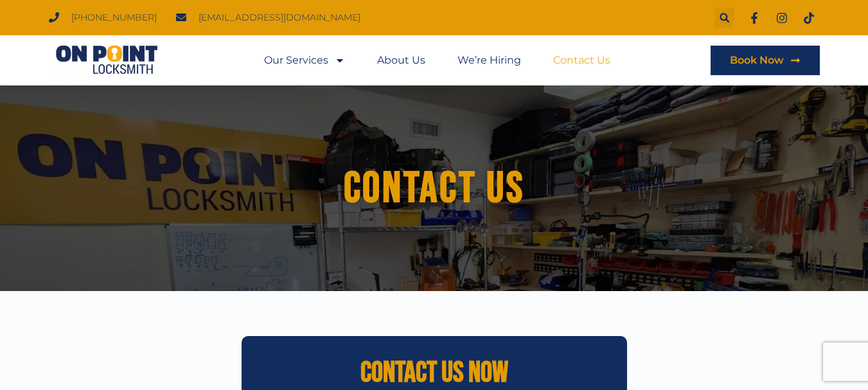  I want to click on a: Contact Us, so click(582, 61).